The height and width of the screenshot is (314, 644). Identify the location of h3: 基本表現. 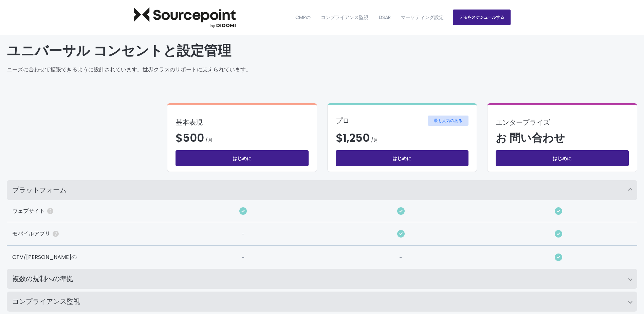
(242, 122).